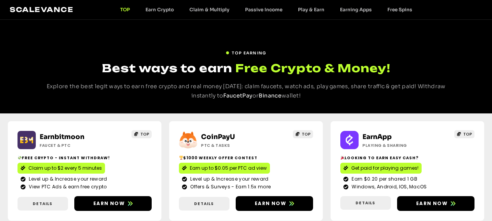 Image resolution: width=492 pixels, height=221 pixels. I want to click on span: Earn $0.20 per shared 1 GB, so click(383, 179).